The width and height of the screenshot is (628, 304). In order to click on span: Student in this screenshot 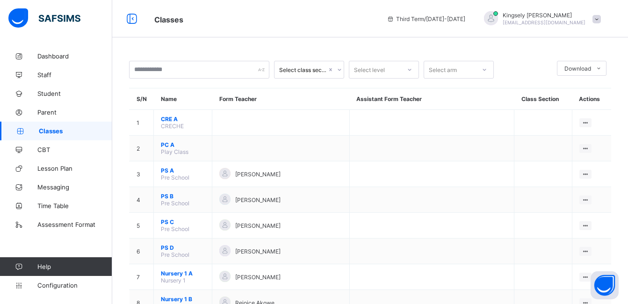, I will do `click(75, 94)`.